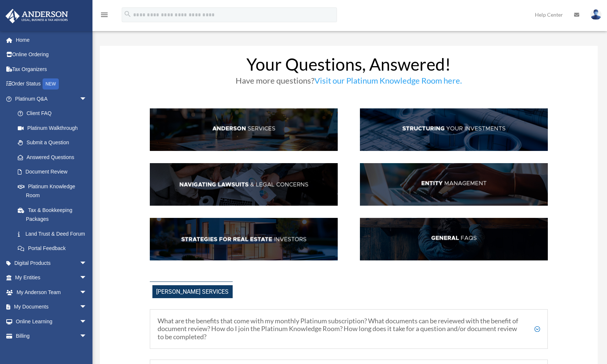 The width and height of the screenshot is (607, 364). Describe the element at coordinates (54, 234) in the screenshot. I see `a: Land Trust & Deed Forum` at that location.